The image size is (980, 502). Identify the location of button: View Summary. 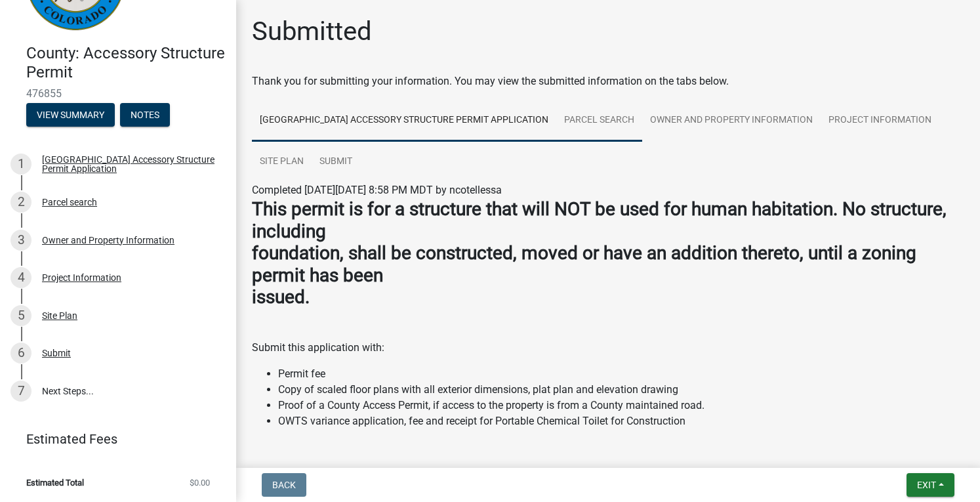
(70, 115).